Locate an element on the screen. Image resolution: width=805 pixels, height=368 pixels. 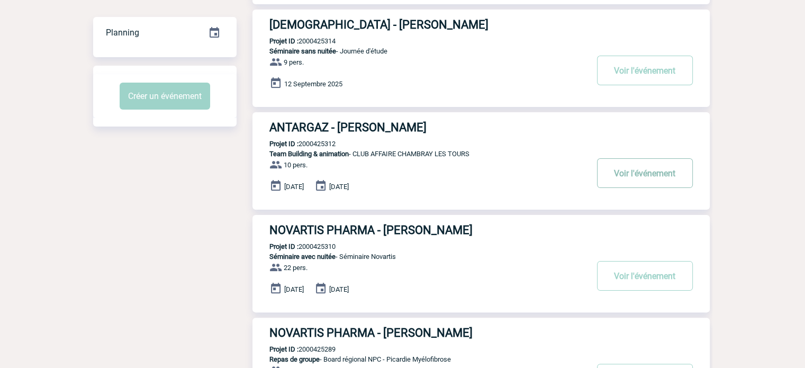
p: 2000425310 is located at coordinates (294, 246).